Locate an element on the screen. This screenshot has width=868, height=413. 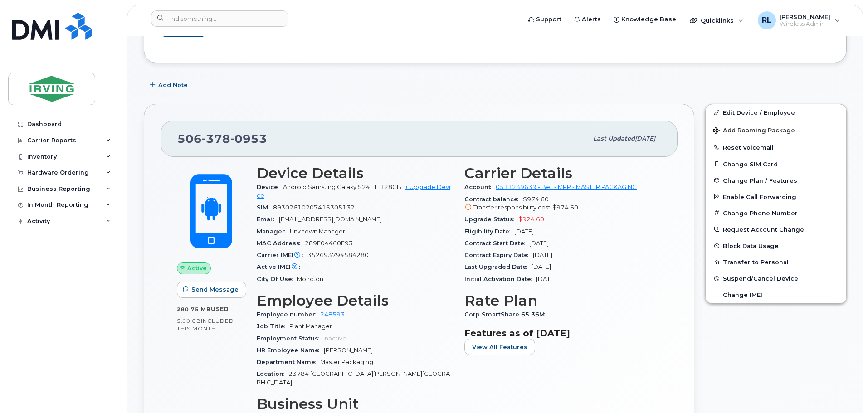
span: Alerts is located at coordinates (591, 20).